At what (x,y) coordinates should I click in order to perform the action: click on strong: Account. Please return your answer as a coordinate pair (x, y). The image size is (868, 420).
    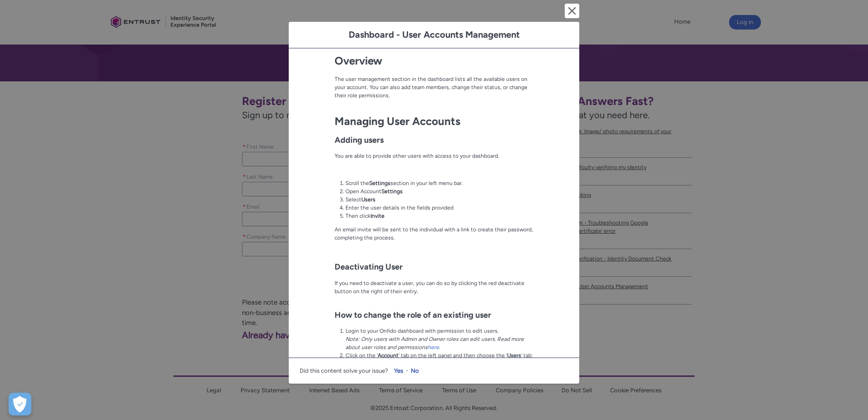
    Looking at the image, I should click on (388, 355).